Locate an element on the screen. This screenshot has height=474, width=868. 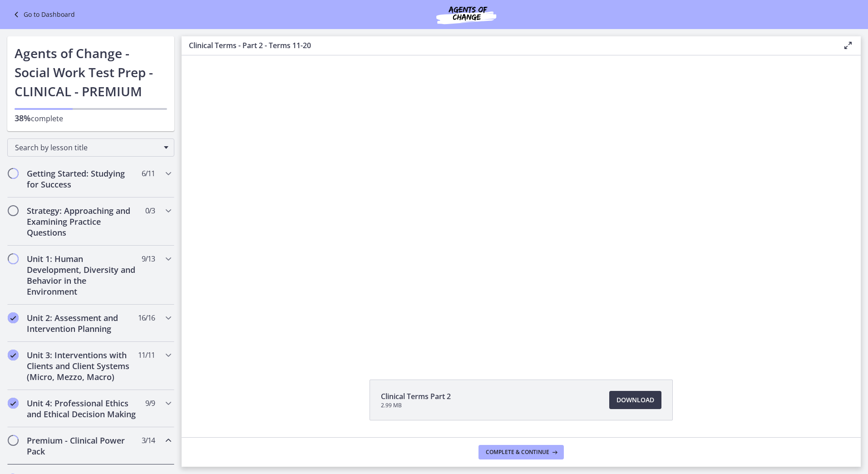
span: 6 / 11 is located at coordinates (148, 173).